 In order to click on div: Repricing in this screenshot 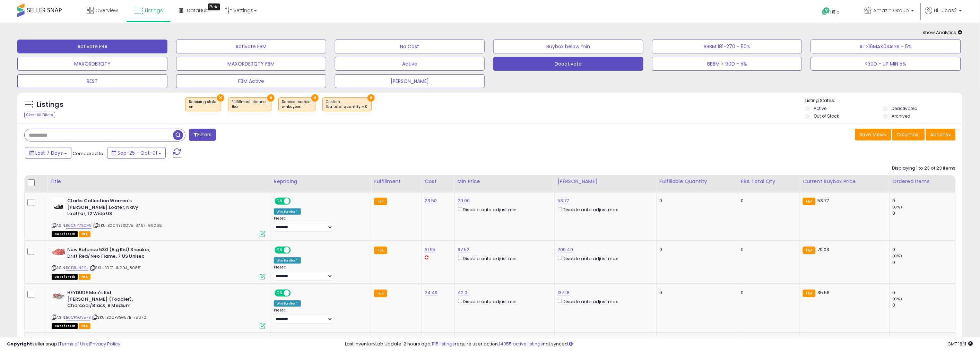, I will do `click(321, 182)`.